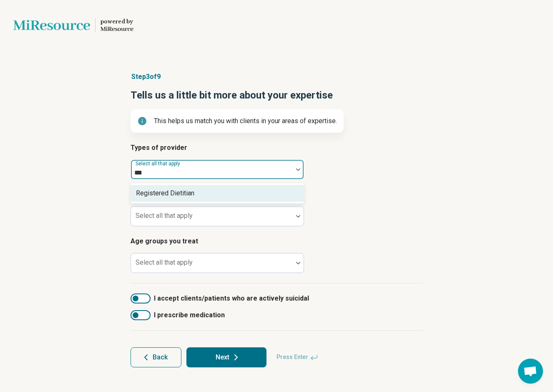 This screenshot has height=392, width=553. I want to click on button: Next, so click(226, 357).